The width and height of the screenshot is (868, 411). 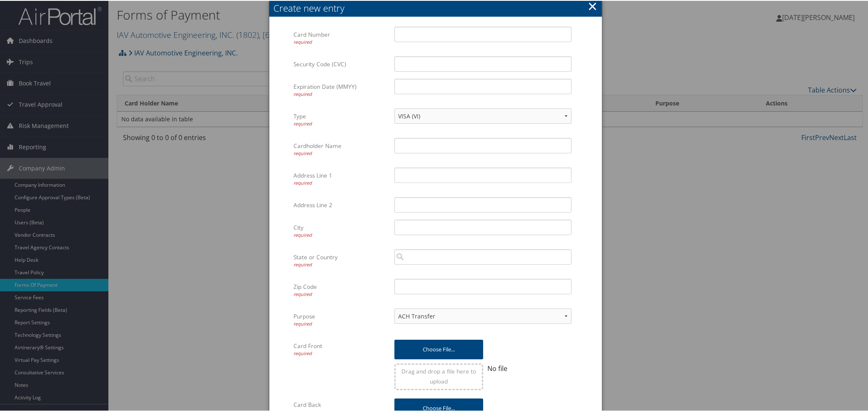 I want to click on label: Type, so click(x=341, y=119).